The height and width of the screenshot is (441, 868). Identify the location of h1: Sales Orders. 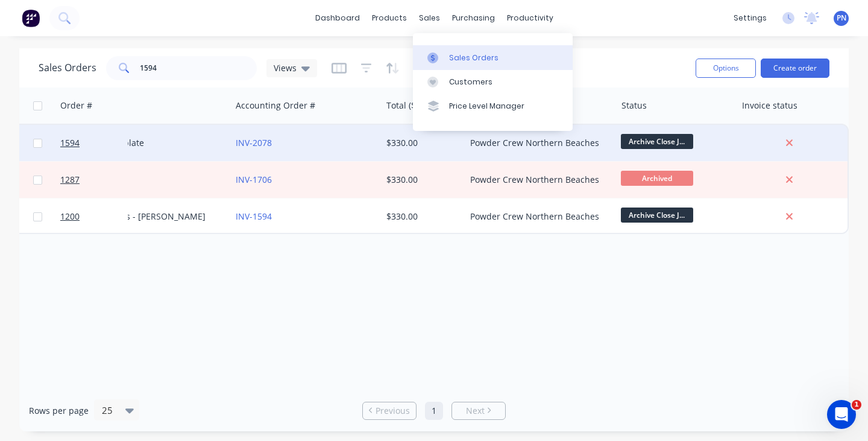
(68, 68).